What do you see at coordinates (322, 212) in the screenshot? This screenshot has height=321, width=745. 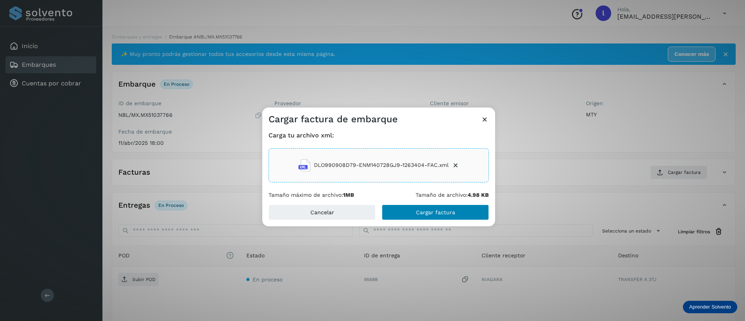 I see `button: Cancelar` at bounding box center [322, 212].